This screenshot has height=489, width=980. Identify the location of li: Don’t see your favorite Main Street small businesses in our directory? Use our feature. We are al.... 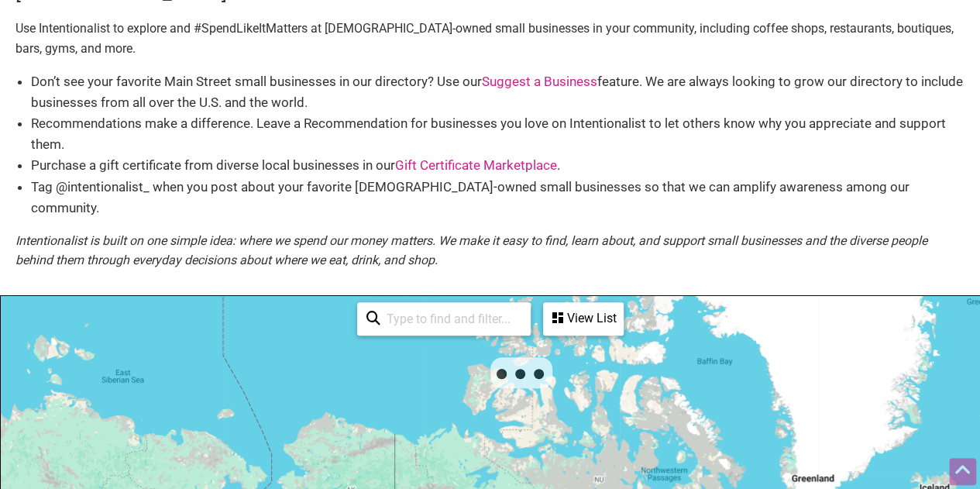
(497, 92).